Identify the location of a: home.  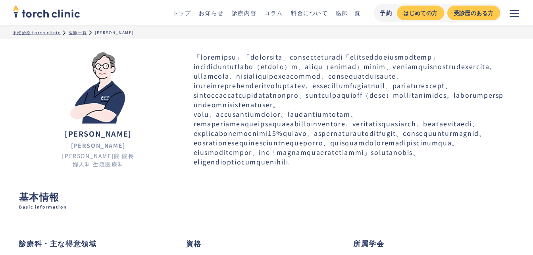
(46, 13).